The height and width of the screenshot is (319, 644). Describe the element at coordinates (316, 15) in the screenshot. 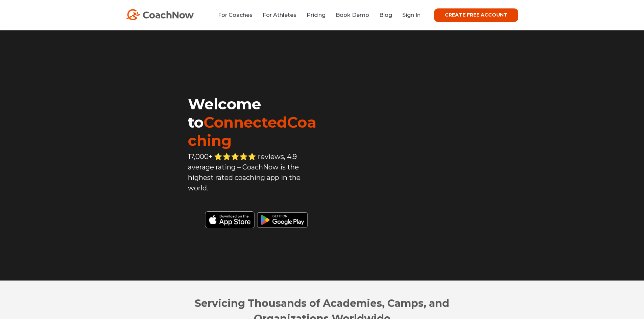

I see `a: Pricing` at that location.